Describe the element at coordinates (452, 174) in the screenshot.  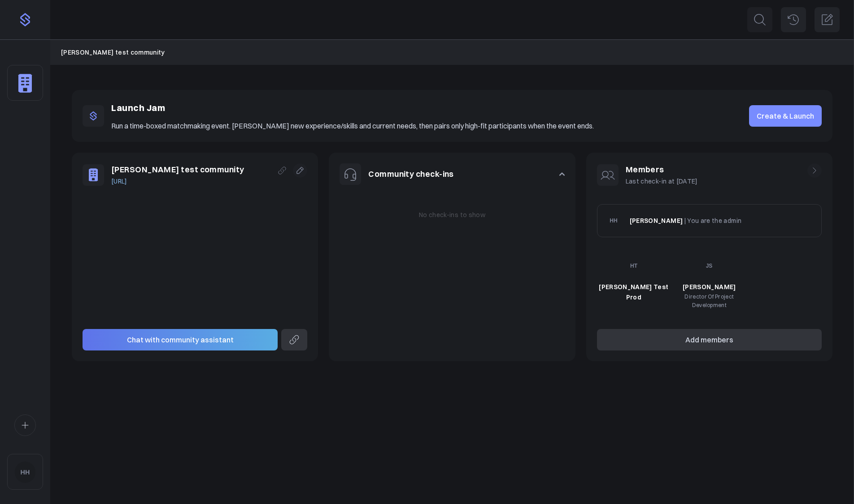
I see `button: Community check-ins` at that location.